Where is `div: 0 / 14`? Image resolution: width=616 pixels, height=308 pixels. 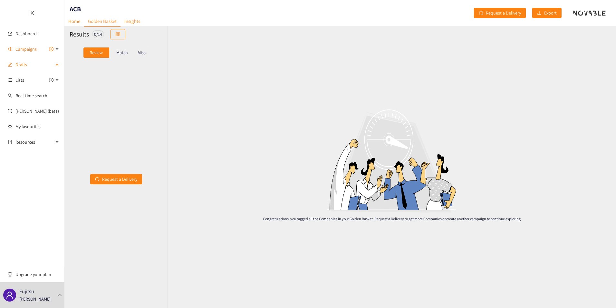
div: 0 / 14 is located at coordinates (98, 34).